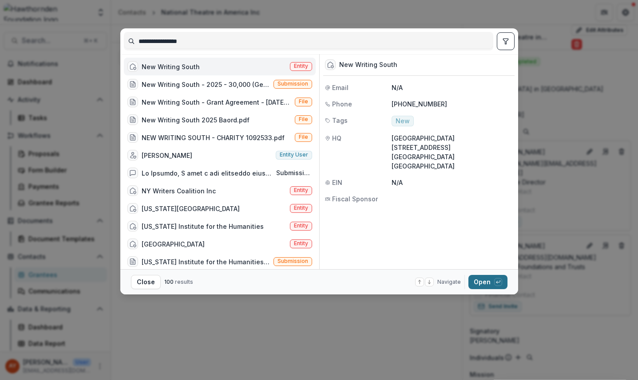  What do you see at coordinates (207, 173) in the screenshot?
I see `div: Lo Ipsumdo, S amet c adi elitseddo eius T incidid utlab et dolorem al eni ad min ve:Q nos'e ulla ...` at bounding box center [207, 173].